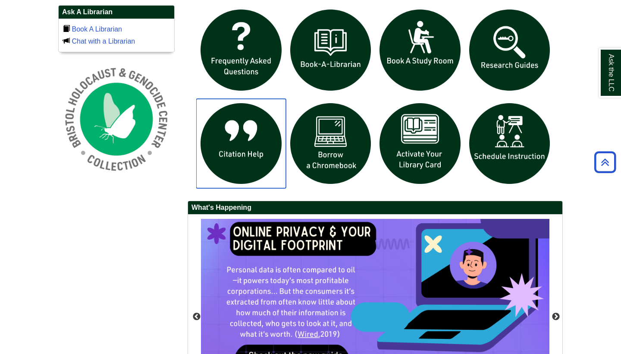 Image resolution: width=621 pixels, height=354 pixels. I want to click on img: citation help icon links to citation help guide page, so click(241, 144).